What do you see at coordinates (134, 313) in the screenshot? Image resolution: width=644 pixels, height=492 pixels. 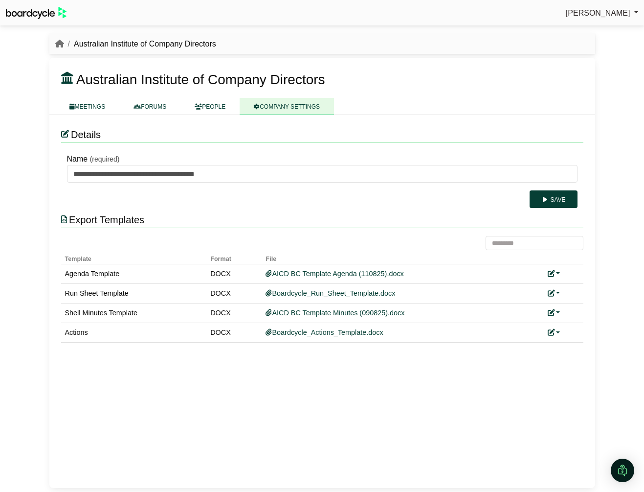 I see `td: Shell Minutes Template` at bounding box center [134, 313].